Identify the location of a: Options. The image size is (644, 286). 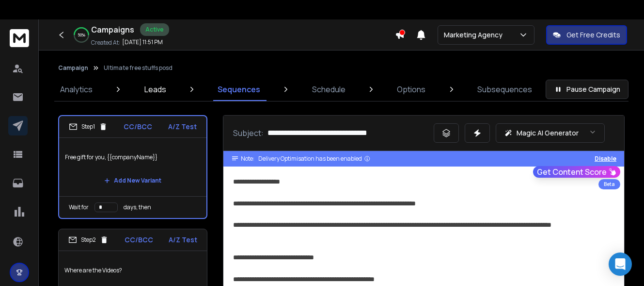
(411, 89).